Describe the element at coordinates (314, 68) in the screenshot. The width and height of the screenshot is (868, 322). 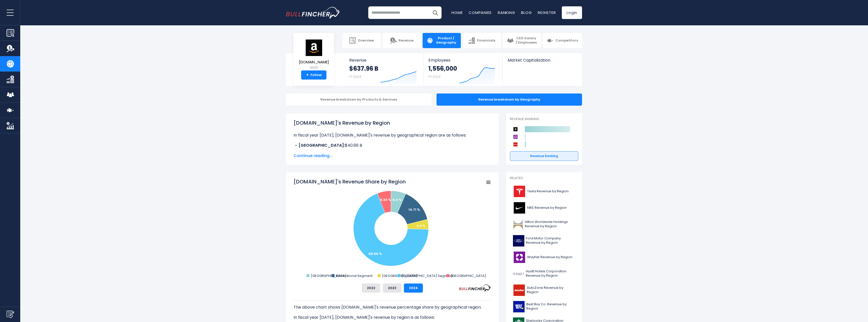
I see `small: AMZN` at that location.